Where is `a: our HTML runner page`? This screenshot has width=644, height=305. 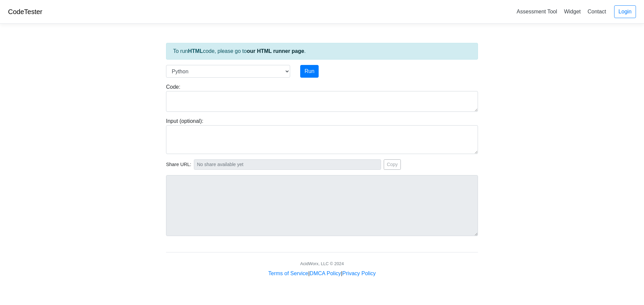
a: our HTML runner page is located at coordinates (275, 51).